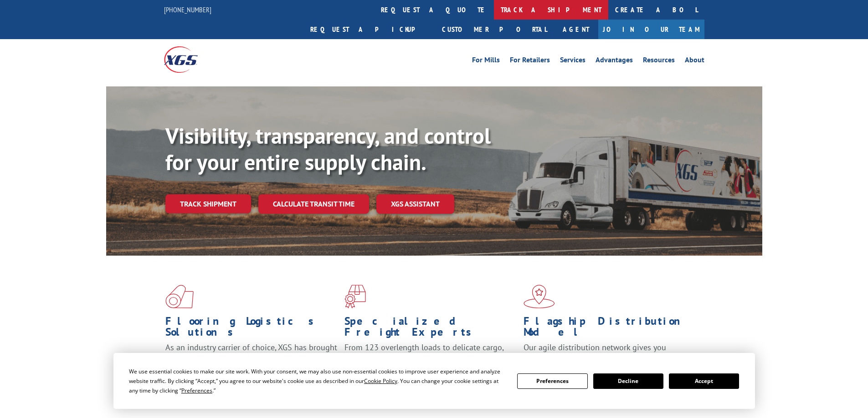 Image resolution: width=868 pixels, height=418 pixels. I want to click on a: For Mills, so click(485, 62).